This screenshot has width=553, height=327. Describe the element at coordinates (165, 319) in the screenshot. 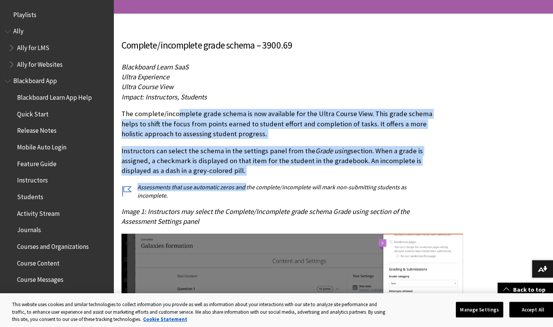

I see `a: More information about your privacy, opens in a new tab` at that location.